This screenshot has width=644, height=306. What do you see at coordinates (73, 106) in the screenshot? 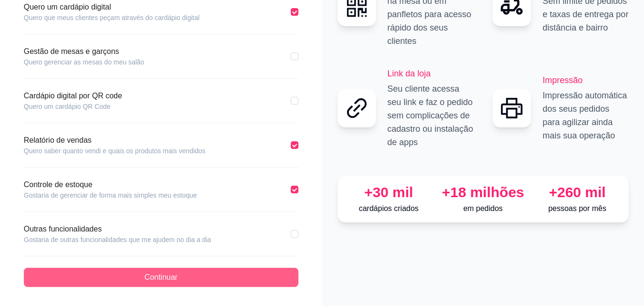
I see `article: Quero um cardápio QR Code` at bounding box center [73, 106].